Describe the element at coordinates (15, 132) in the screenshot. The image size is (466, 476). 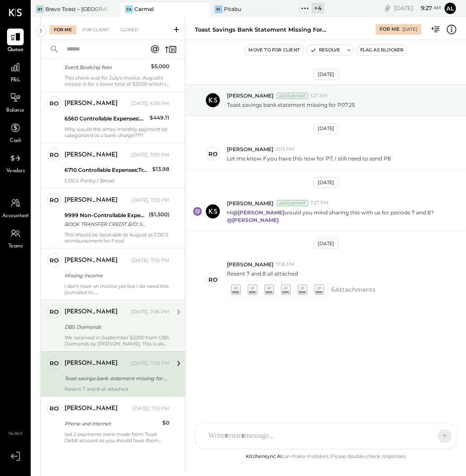
I see `a: Cash` at that location.